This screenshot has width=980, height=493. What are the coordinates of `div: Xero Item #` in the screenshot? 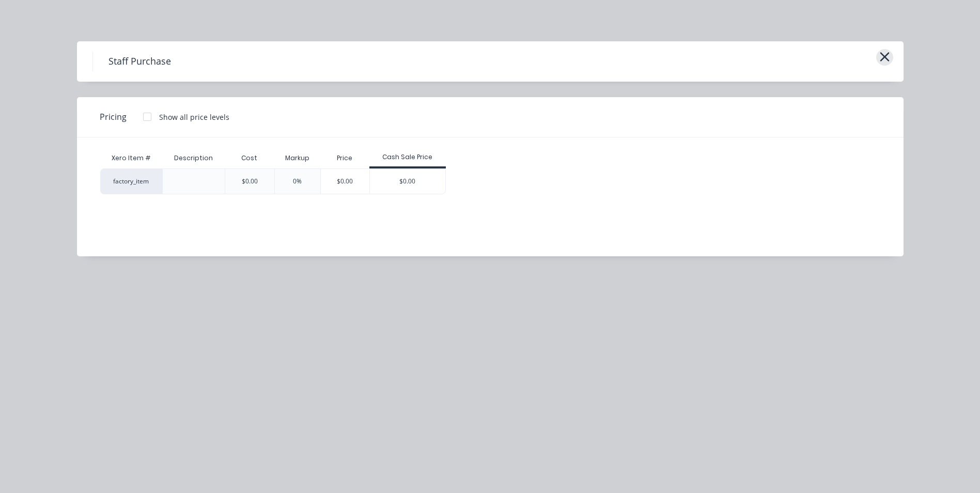 It's located at (131, 158).